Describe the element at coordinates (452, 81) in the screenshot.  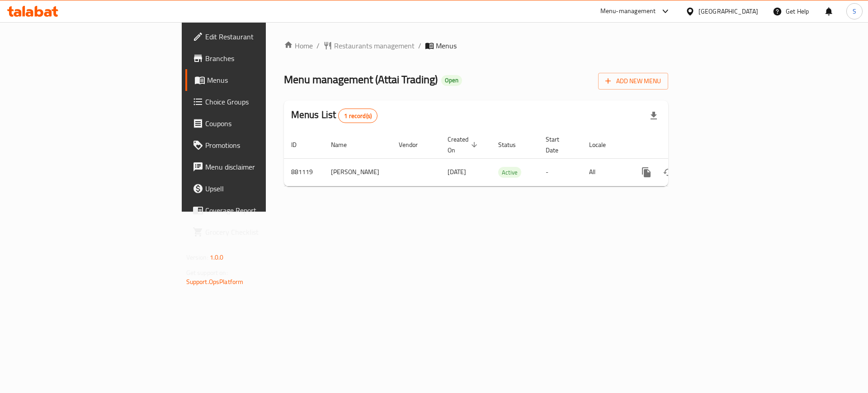
I see `div: Open` at that location.